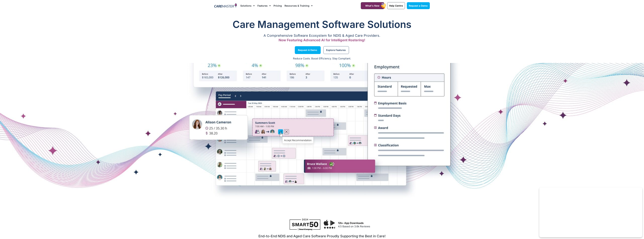 The height and width of the screenshot is (239, 644). I want to click on img: CareMaster Logo, so click(225, 6).